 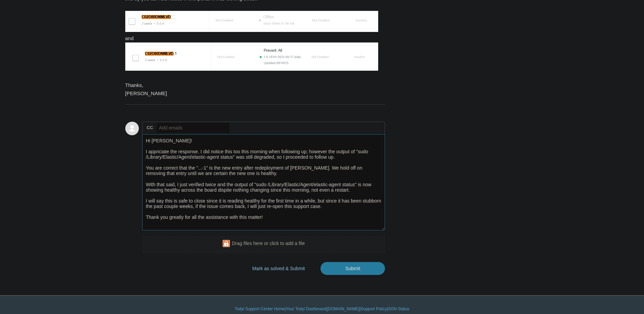 I want to click on a: SGN Status, so click(x=398, y=309).